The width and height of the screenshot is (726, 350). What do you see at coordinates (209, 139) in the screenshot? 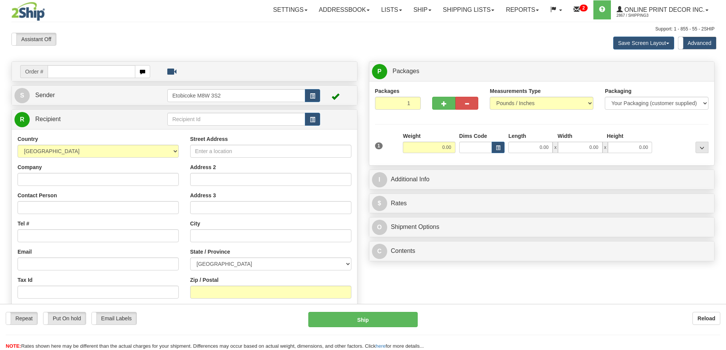
I see `label: Street Address` at bounding box center [209, 139].